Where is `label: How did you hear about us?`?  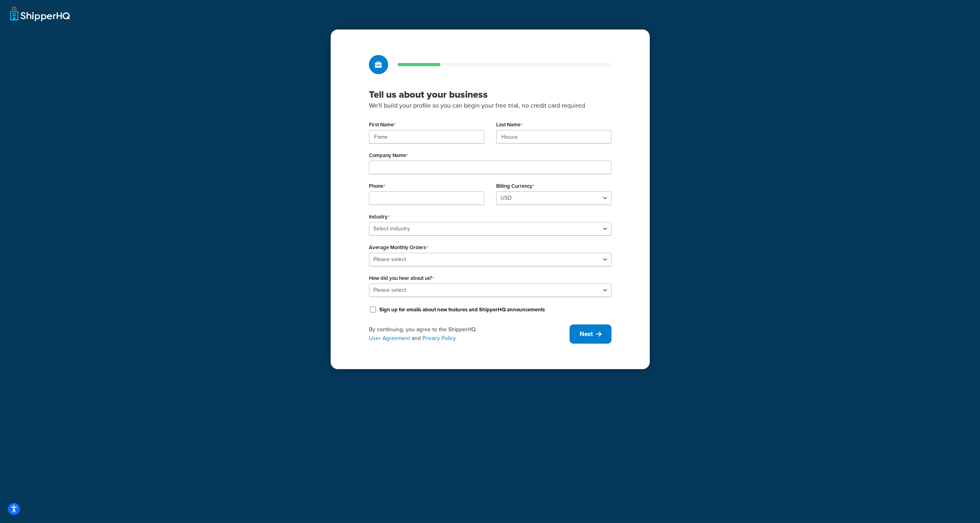
label: How did you hear about us? is located at coordinates (401, 279).